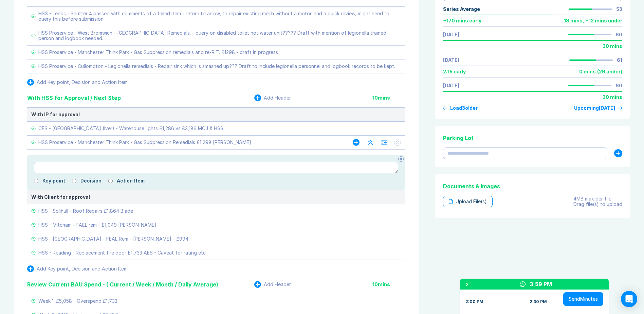 This screenshot has height=314, width=644. What do you see at coordinates (464, 108) in the screenshot?
I see `div: Load 3 older` at bounding box center [464, 108].